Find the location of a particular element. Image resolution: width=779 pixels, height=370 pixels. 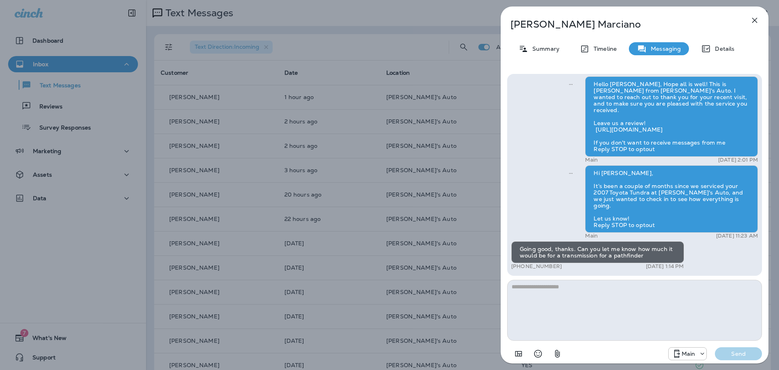

p: Messaging is located at coordinates (664, 49).